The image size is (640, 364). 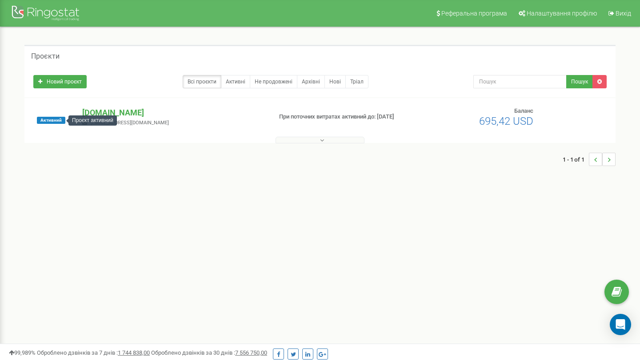 What do you see at coordinates (251, 353) in the screenshot?
I see `u: 7 556 750,00` at bounding box center [251, 353].